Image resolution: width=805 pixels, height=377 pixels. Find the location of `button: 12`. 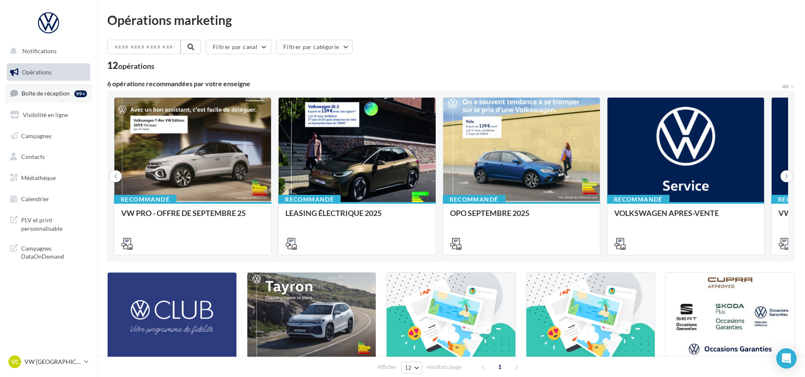

button: 12 is located at coordinates (412, 367).